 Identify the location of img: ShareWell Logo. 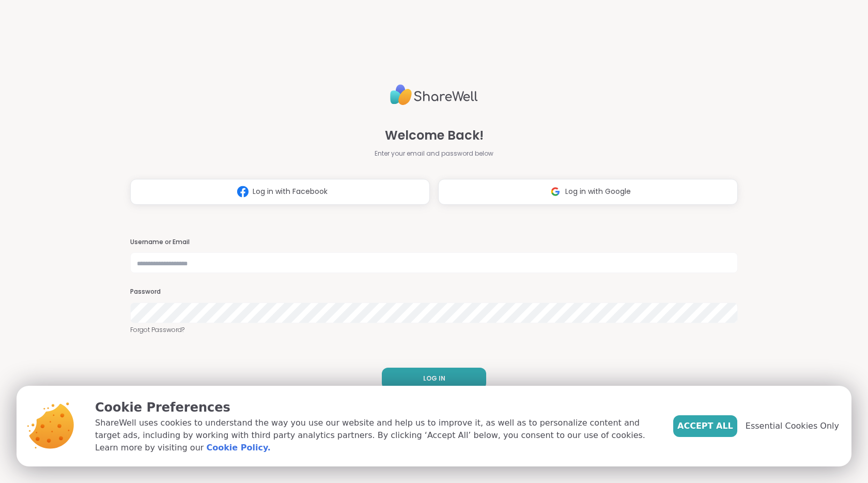
(434, 95).